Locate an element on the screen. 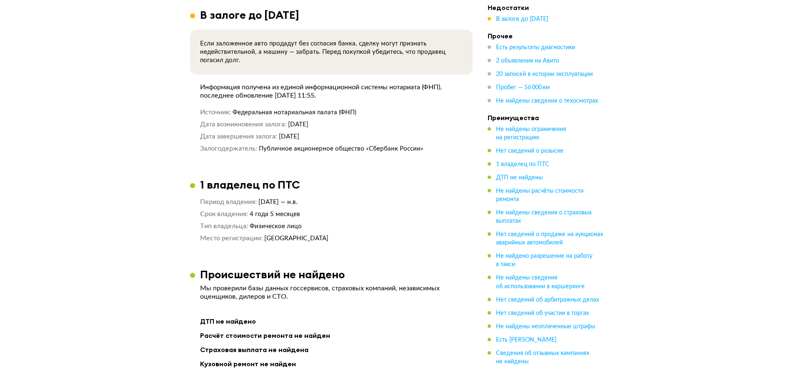  span: 4 года 5 месяцев is located at coordinates (275, 214).